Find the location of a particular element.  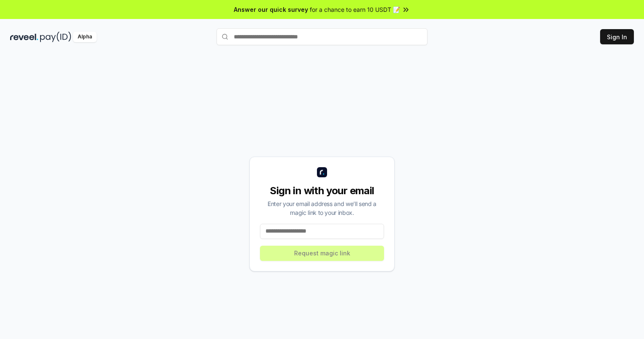

img: pay_id is located at coordinates (56, 37).